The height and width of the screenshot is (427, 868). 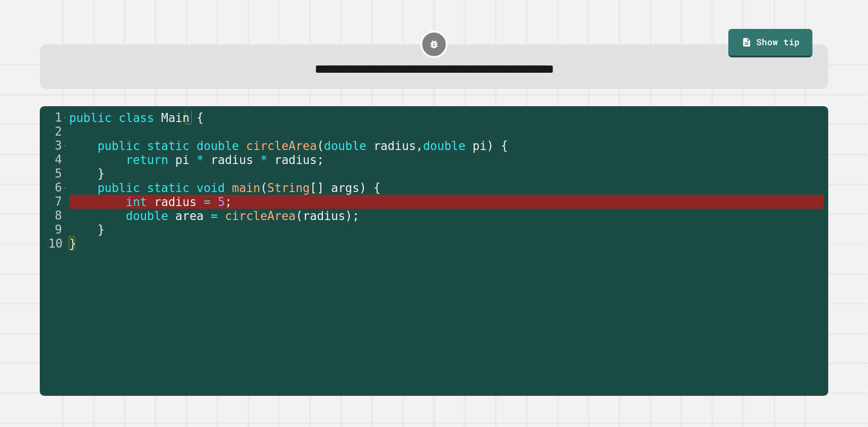 I want to click on div: 2, so click(x=54, y=132).